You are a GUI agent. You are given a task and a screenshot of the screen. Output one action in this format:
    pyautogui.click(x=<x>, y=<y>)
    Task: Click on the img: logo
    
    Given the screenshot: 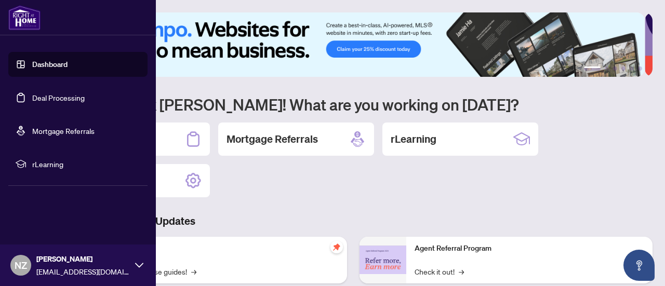 What is the action you would take?
    pyautogui.click(x=24, y=18)
    